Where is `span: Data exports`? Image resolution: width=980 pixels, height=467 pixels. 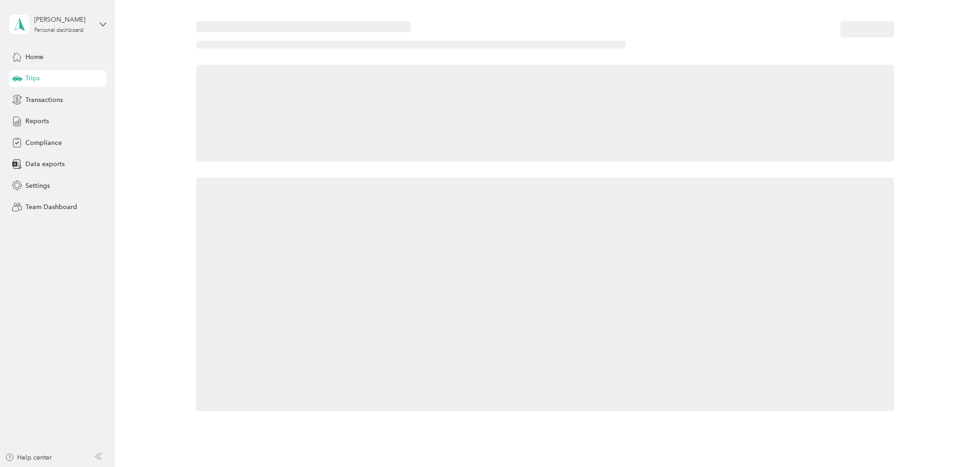 span: Data exports is located at coordinates (45, 164).